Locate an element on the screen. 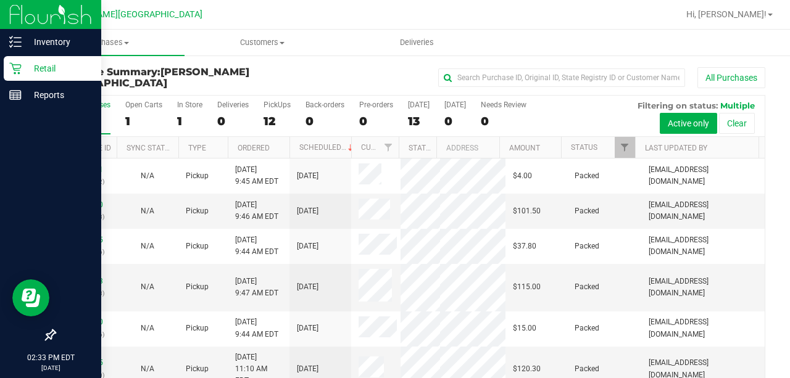 Image resolution: width=790 pixels, height=378 pixels. input: Search Purchase ID, Original ID, State Registry ID or Customer Name... is located at coordinates (561, 78).